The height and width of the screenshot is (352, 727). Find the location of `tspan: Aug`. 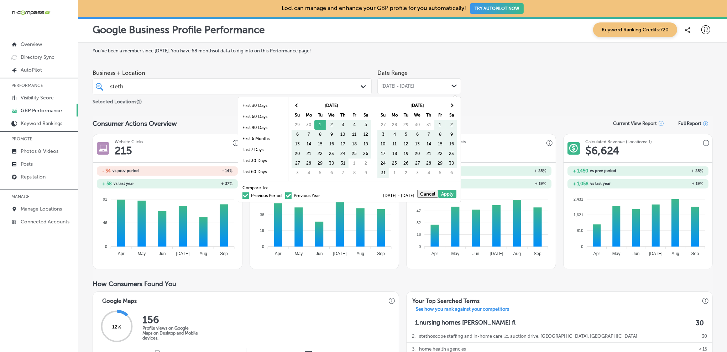

tspan: Aug is located at coordinates (203, 253).